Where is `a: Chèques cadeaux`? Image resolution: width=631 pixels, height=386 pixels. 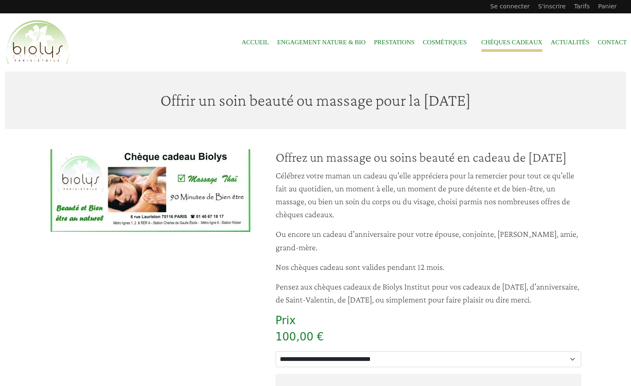 a: Chèques cadeaux is located at coordinates (512, 42).